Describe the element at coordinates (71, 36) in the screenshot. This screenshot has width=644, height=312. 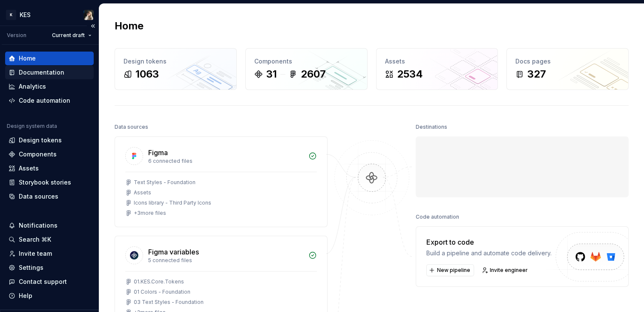
I see `button: Current draft` at that location.